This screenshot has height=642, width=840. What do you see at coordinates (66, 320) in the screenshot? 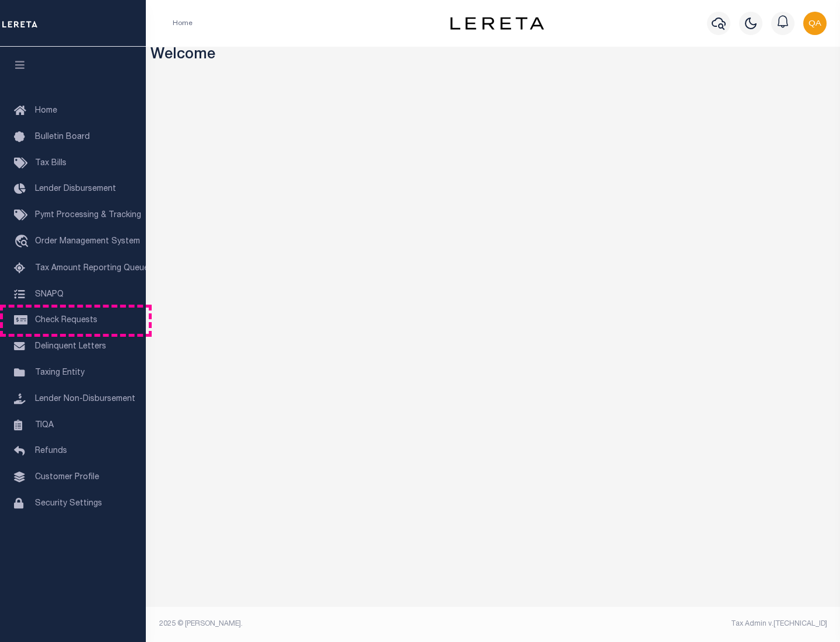
I see `span: Check Requests` at bounding box center [66, 320].